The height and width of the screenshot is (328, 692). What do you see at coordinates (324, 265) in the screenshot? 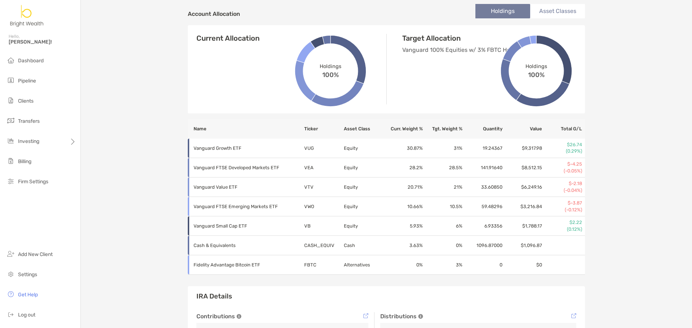
I see `td: FBTC` at bounding box center [324, 265].